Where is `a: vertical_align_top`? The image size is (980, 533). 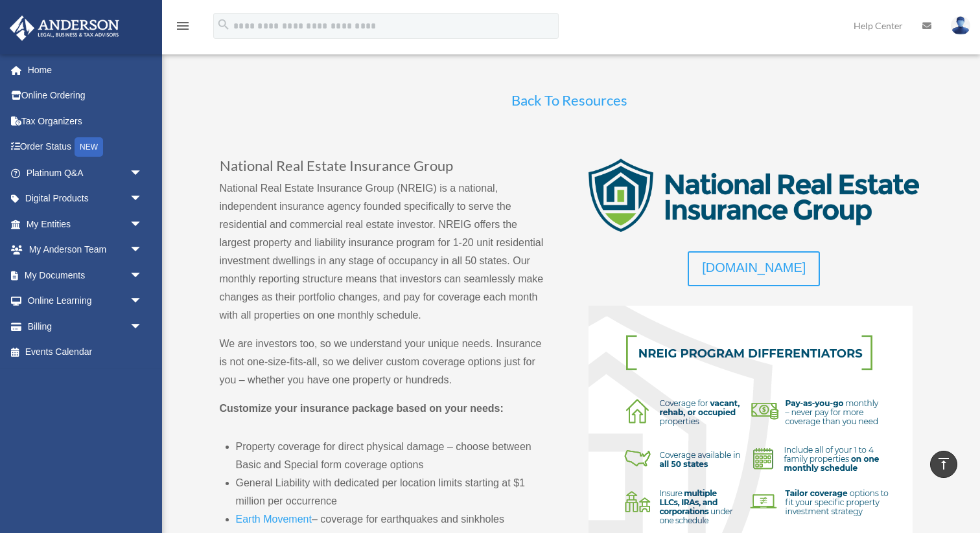 a: vertical_align_top is located at coordinates (944, 464).